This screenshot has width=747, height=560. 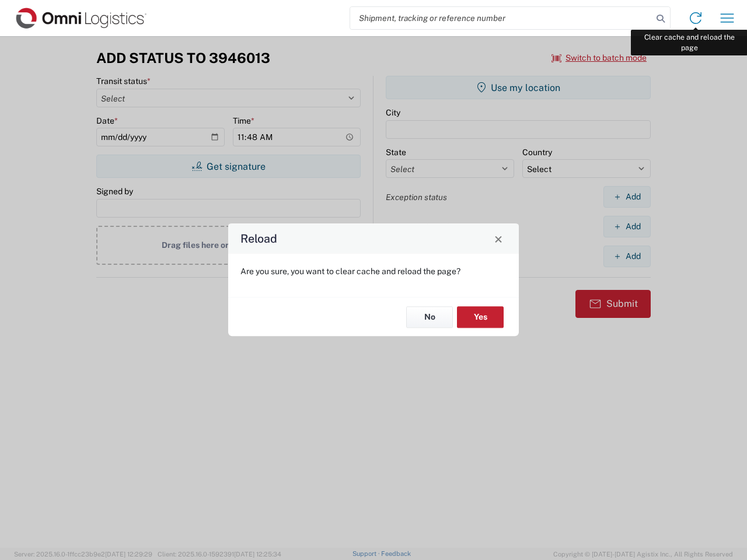 What do you see at coordinates (259, 239) in the screenshot?
I see `h4: Reload` at bounding box center [259, 239].